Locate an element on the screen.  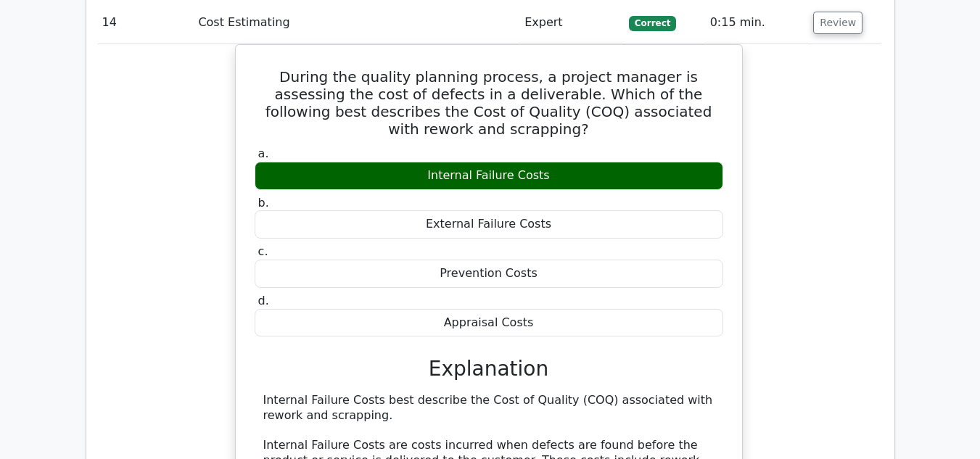
td: 14 is located at coordinates (144, 23).